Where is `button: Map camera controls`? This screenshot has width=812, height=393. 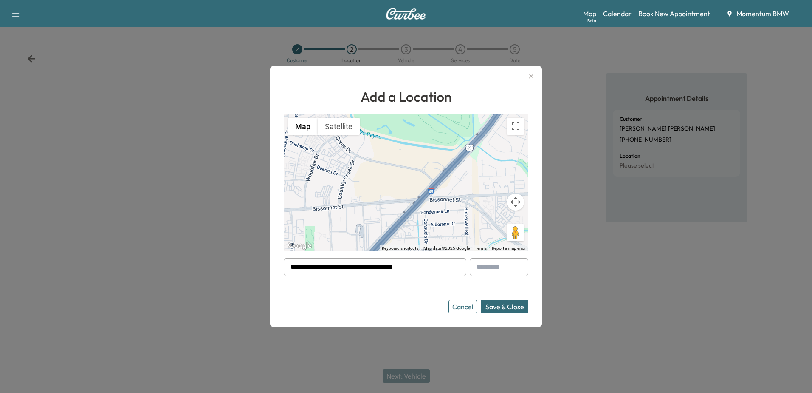 button: Map camera controls is located at coordinates (516, 202).